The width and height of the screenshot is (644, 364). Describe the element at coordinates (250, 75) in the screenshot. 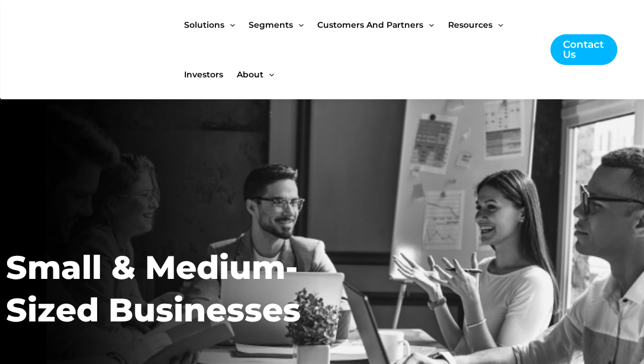

I see `span: About` at that location.